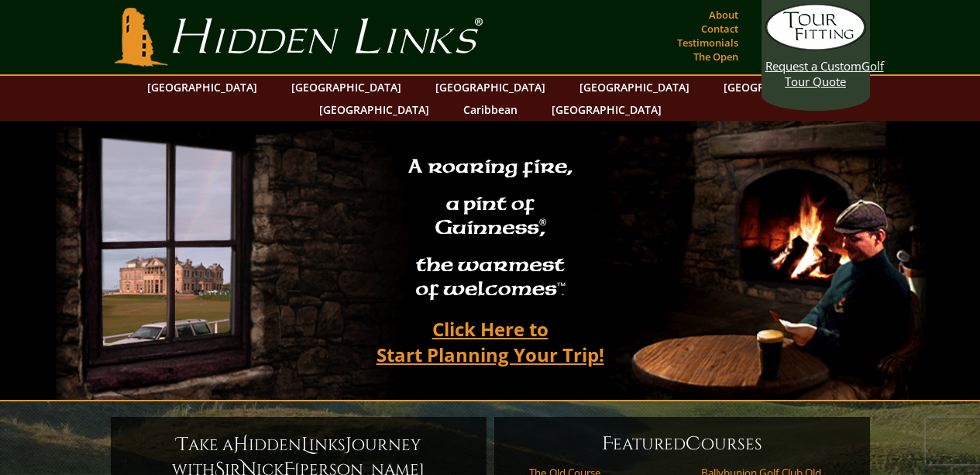 The height and width of the screenshot is (475, 980). What do you see at coordinates (490, 341) in the screenshot?
I see `a: Click Here toStart Planning Your Trip!` at bounding box center [490, 341].